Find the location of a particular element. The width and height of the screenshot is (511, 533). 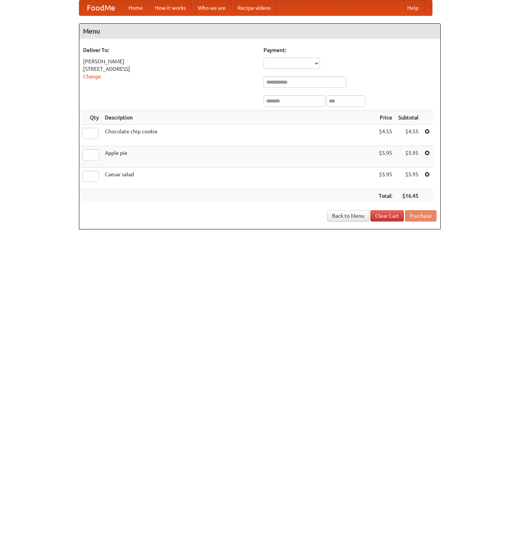

th: Price is located at coordinates (386, 117).